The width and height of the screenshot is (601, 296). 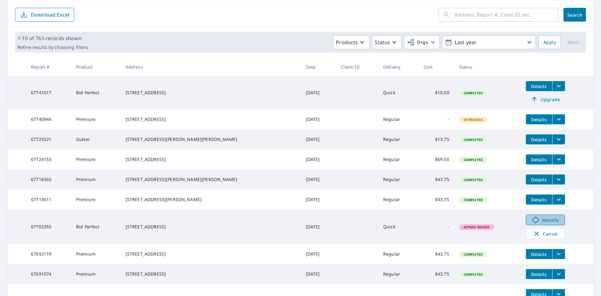 I want to click on button: filesDropdownBtn-67691074, so click(x=558, y=274).